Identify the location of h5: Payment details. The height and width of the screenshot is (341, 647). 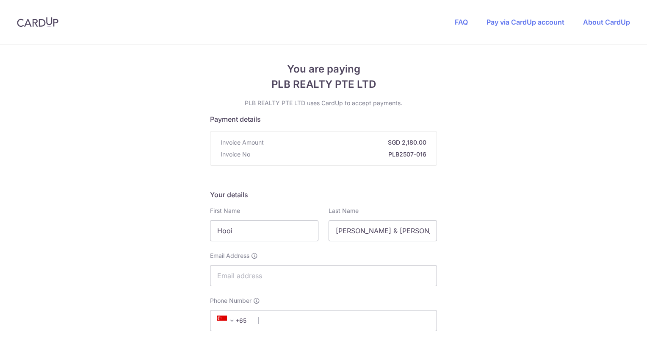
(324, 119).